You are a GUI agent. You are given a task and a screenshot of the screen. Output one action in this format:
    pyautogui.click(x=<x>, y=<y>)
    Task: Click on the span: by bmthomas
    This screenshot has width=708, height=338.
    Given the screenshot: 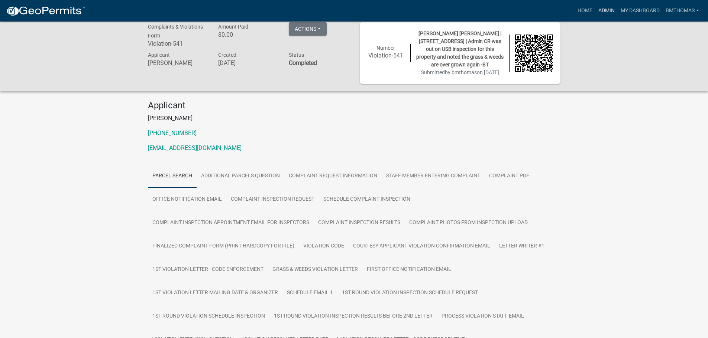 What is the action you would take?
    pyautogui.click(x=461, y=72)
    